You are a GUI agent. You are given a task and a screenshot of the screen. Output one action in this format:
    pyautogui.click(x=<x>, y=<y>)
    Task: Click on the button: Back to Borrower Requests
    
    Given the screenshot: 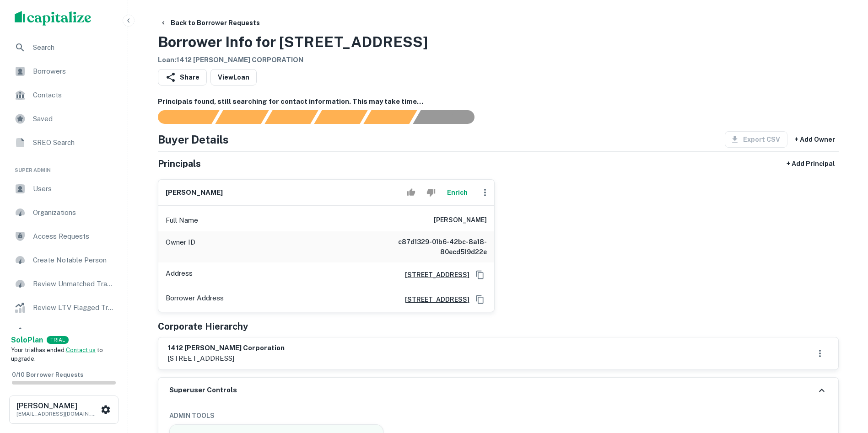 What is the action you would take?
    pyautogui.click(x=209, y=23)
    